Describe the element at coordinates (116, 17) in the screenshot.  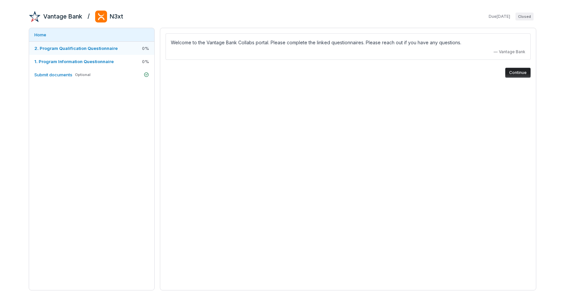
I see `h2: N3xt` at that location.